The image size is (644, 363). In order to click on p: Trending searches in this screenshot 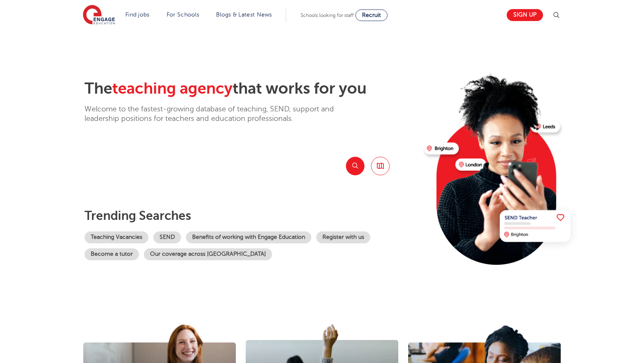, I will do `click(251, 216)`.